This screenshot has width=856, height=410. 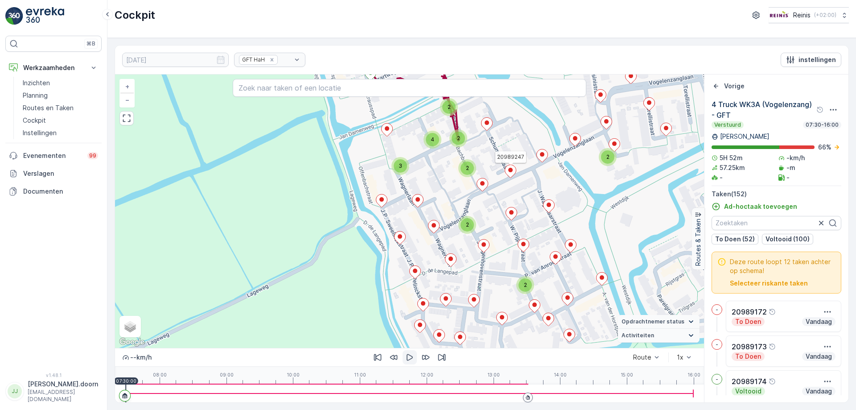 I want to click on a: Verslagen, so click(x=54, y=173).